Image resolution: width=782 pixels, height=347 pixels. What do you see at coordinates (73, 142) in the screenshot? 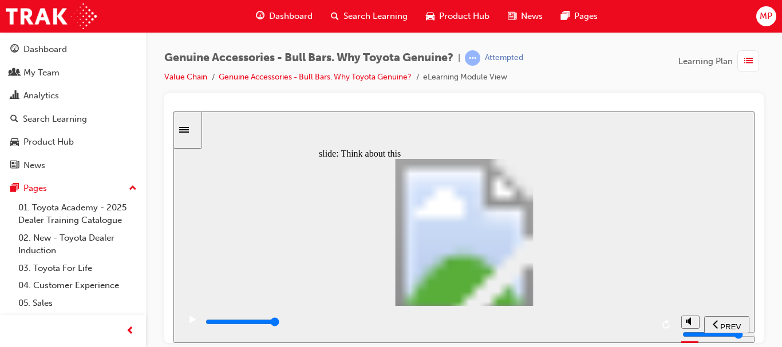
I see `a: Product Hub` at bounding box center [73, 142].